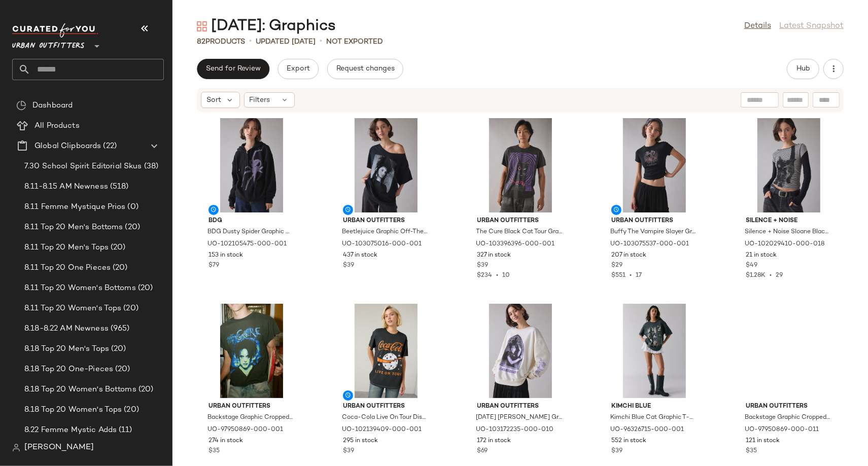 The width and height of the screenshot is (868, 466). What do you see at coordinates (385, 232) in the screenshot?
I see `span: Beetlejuice Graphic Off-The-Shoulder T-Shirt Dress in Black, Women's at Urban Outfitters` at bounding box center [385, 232].